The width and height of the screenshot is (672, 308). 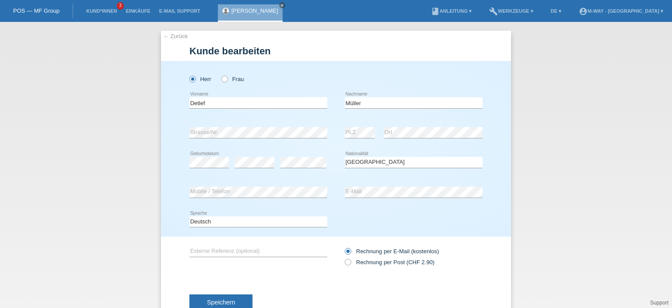 I want to click on a: Support, so click(x=659, y=302).